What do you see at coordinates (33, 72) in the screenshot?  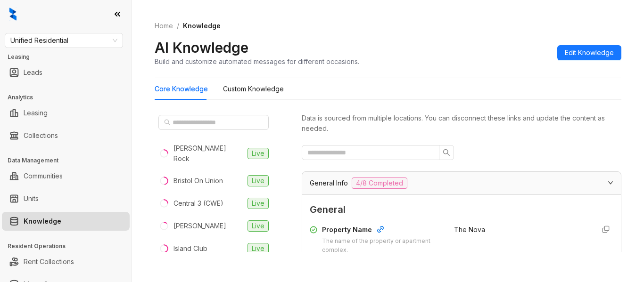 I see `a: Leads` at bounding box center [33, 72].